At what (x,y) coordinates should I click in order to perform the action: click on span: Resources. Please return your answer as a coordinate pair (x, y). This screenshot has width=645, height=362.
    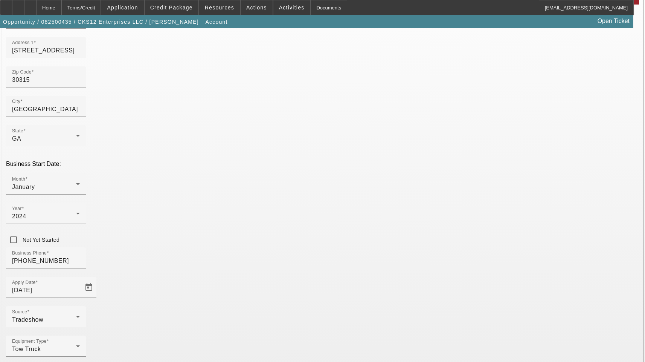
    Looking at the image, I should click on (220, 8).